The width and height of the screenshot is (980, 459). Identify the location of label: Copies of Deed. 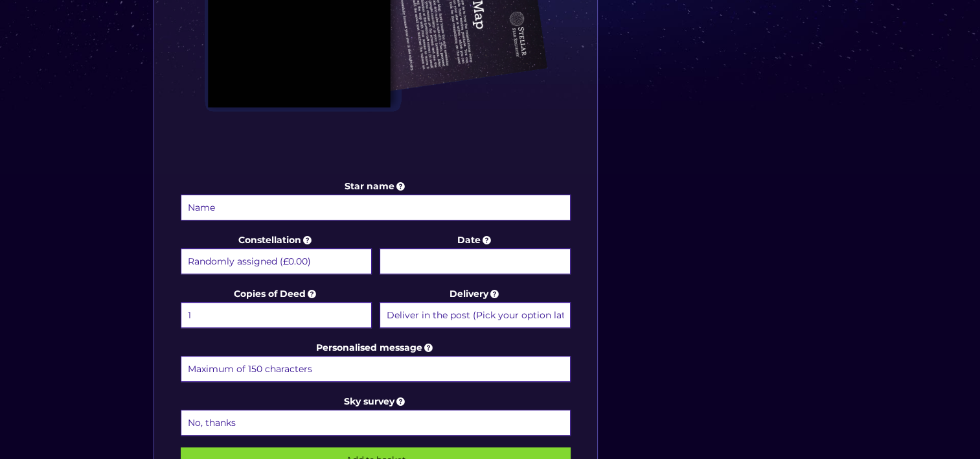
(276, 308).